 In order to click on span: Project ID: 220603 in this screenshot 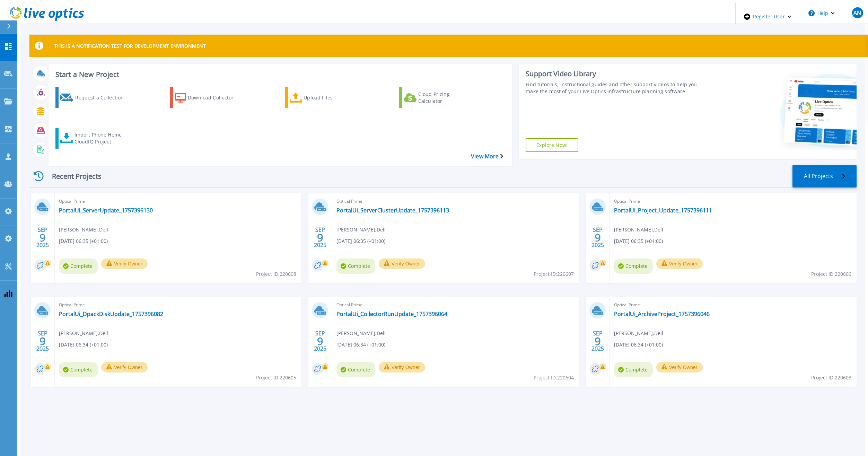, I will do `click(832, 378)`.